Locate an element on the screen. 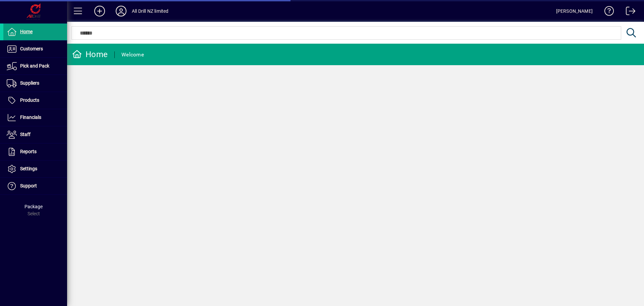  div: Home is located at coordinates (90, 55).